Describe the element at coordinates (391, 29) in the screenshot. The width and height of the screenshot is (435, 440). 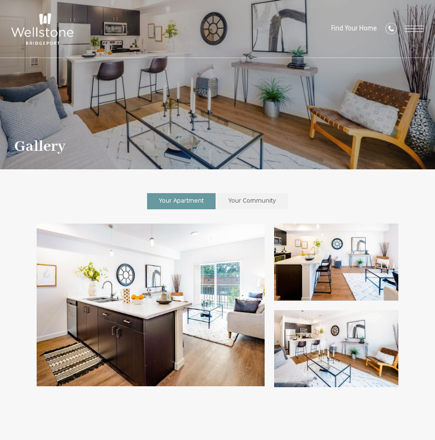
I see `a: Call Us at (253) 642-8681` at that location.